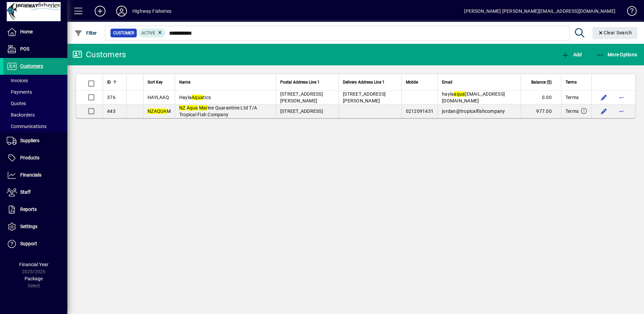  Describe the element at coordinates (420, 82) in the screenshot. I see `div: Mobile` at that location.